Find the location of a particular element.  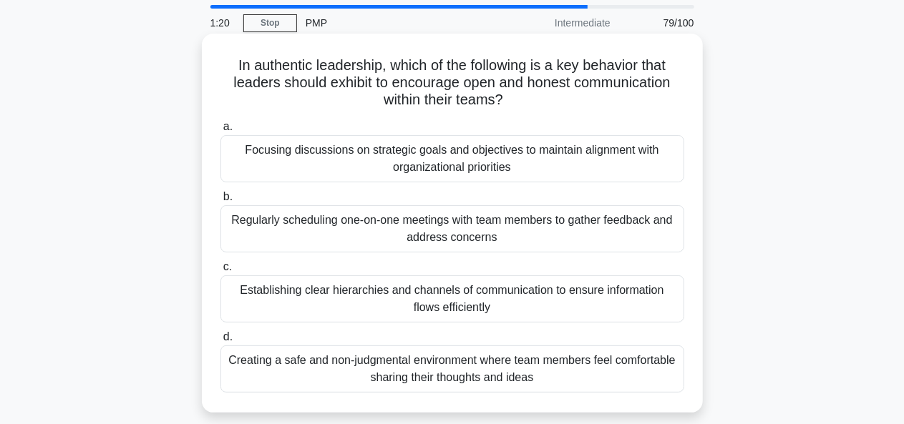

h5: In authentic leadership, which of the following is a key behavior that leaders should exhibit to ... is located at coordinates (452, 83).